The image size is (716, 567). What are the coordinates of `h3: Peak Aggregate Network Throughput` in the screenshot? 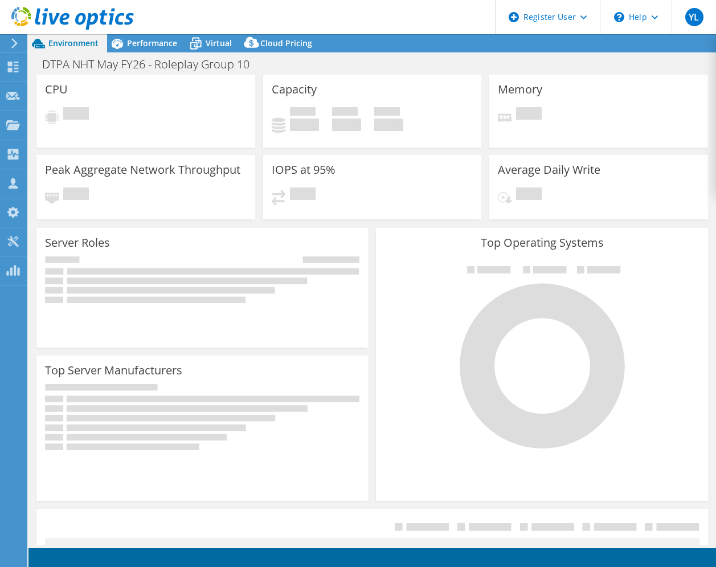 It's located at (142, 170).